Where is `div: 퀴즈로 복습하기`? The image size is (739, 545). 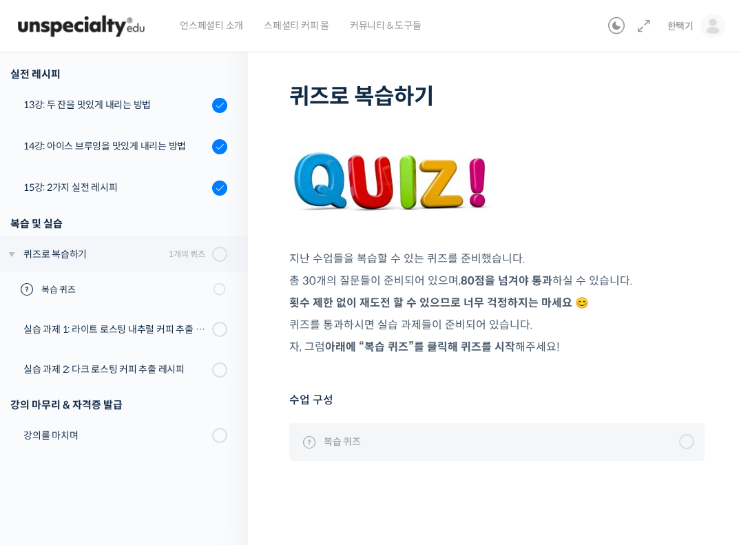 div: 퀴즈로 복습하기 is located at coordinates (94, 254).